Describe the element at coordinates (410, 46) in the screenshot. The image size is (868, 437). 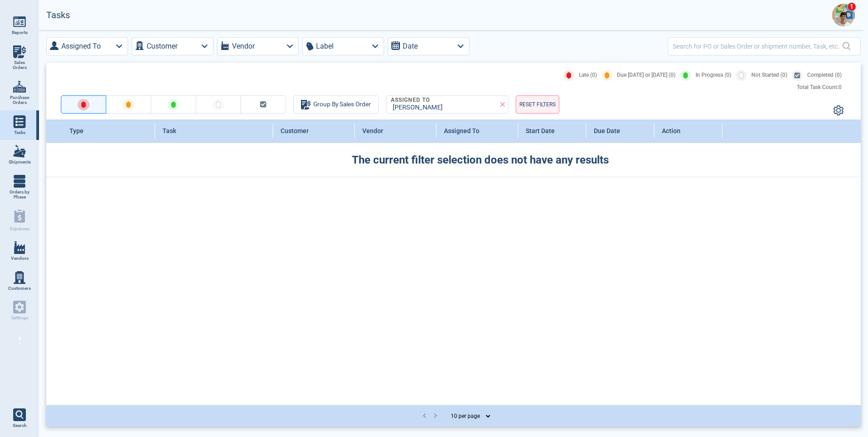
I see `label: Date` at that location.